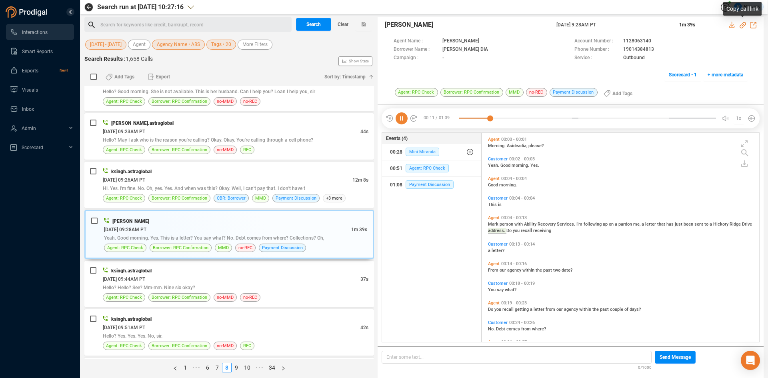 This screenshot has height=378, width=768. What do you see at coordinates (359, 61) in the screenshot?
I see `span: Show Stats` at bounding box center [359, 61].